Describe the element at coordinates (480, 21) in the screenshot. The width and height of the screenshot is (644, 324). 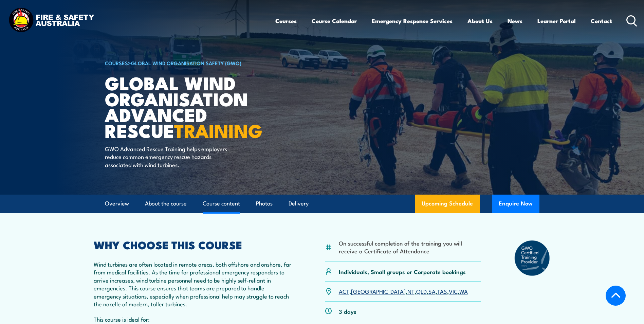
I see `a: About Us` at that location.